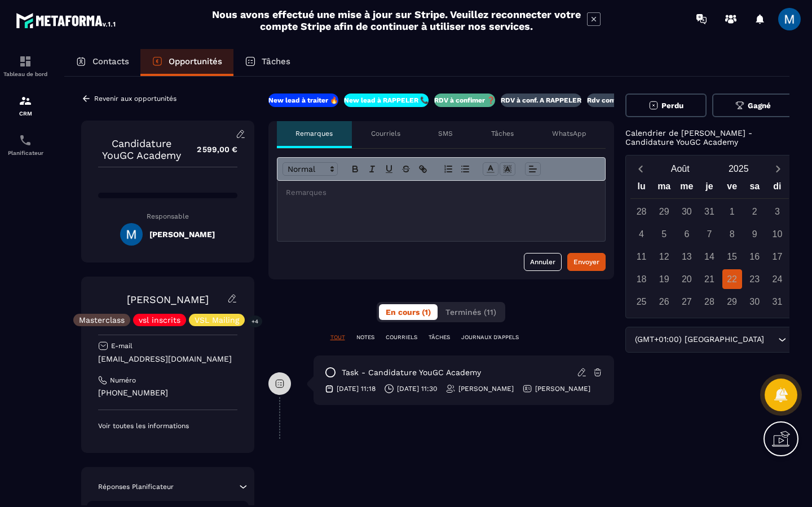 This screenshot has height=507, width=812. What do you see at coordinates (135, 99) in the screenshot?
I see `p: Revenir aux opportunités` at bounding box center [135, 99].